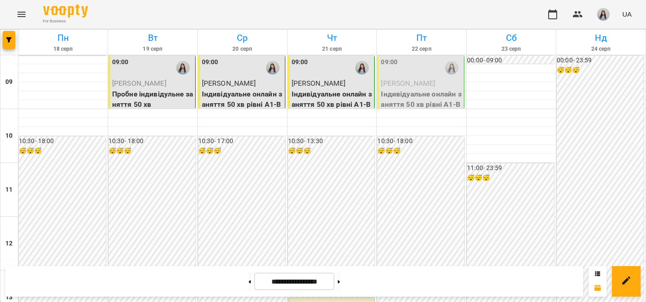 Image resolution: width=646 pixels, height=302 pixels. I want to click on button: Menu, so click(22, 14).